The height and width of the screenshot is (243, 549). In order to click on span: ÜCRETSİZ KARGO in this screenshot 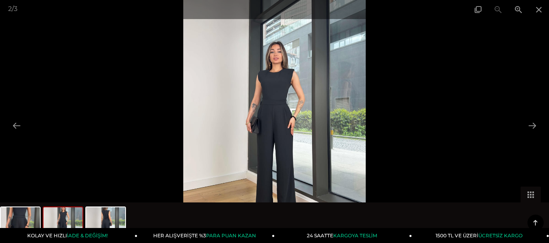, I will do `click(500, 236)`.